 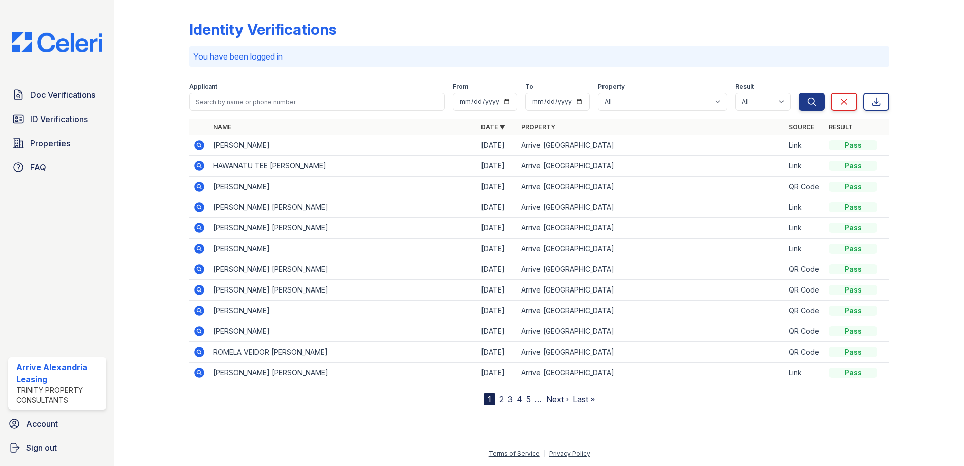 I want to click on label: From, so click(x=460, y=87).